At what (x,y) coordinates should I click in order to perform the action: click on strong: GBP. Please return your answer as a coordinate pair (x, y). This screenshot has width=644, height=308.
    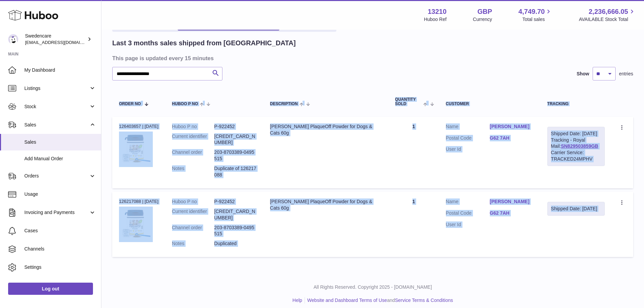
    Looking at the image, I should click on (485, 11).